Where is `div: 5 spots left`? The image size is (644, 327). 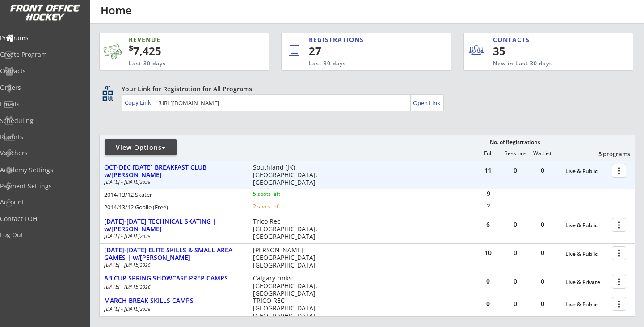
div: 5 spots left is located at coordinates (282, 194).